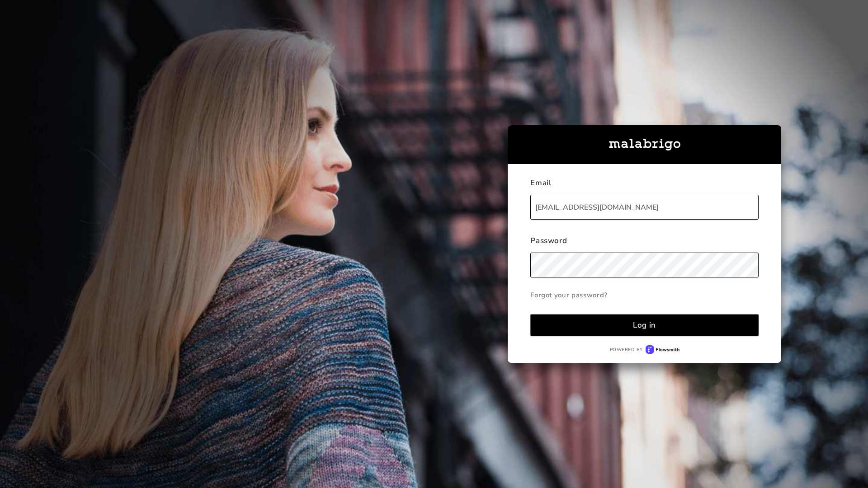  What do you see at coordinates (644, 325) in the screenshot?
I see `button: Log in` at bounding box center [644, 325].